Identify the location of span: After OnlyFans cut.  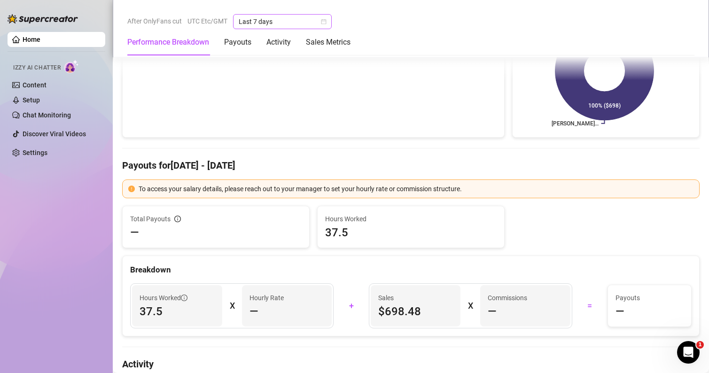
(154, 21).